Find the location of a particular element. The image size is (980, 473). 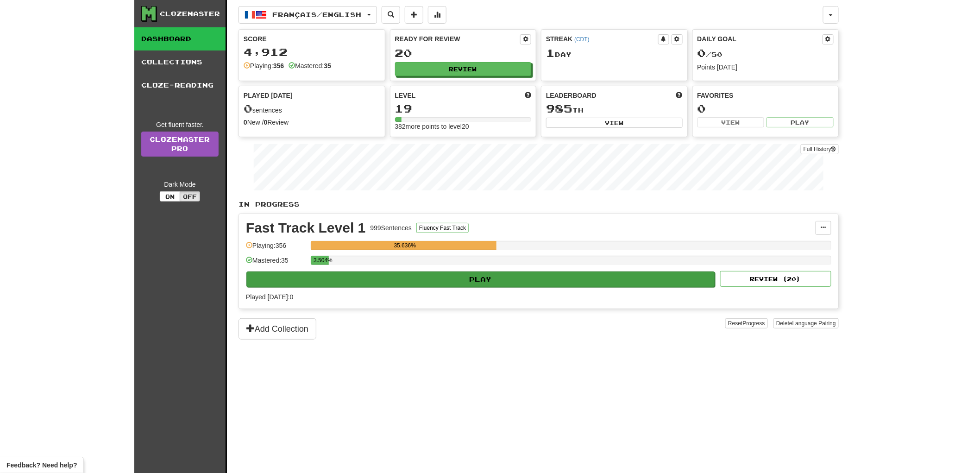

span: This week in points, UTC is located at coordinates (679, 96).